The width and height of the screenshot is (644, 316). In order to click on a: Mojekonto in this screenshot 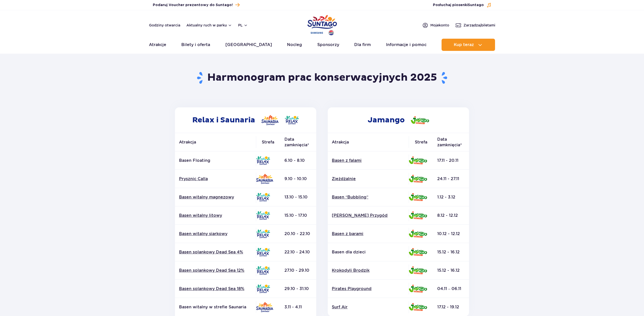, I will do `click(436, 25)`.